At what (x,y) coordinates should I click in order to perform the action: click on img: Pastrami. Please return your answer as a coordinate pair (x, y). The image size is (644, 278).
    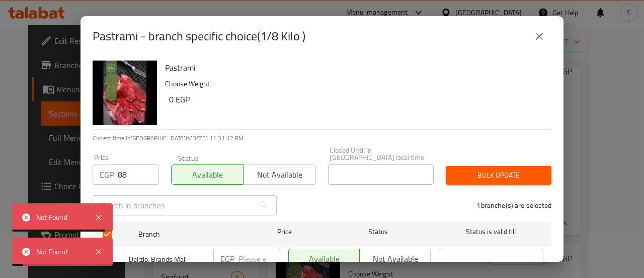
    Looking at the image, I should click on (125, 93).